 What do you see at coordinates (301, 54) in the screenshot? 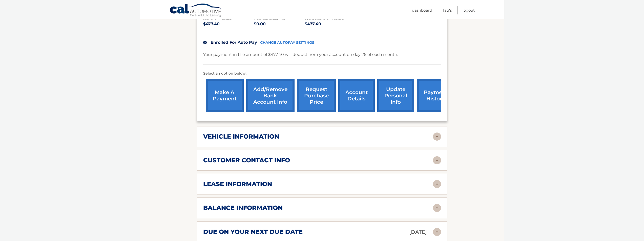
I see `p: Your payment in the amount of $477.40 will deduct from your account on day 26 of each month.` at bounding box center [301, 54].